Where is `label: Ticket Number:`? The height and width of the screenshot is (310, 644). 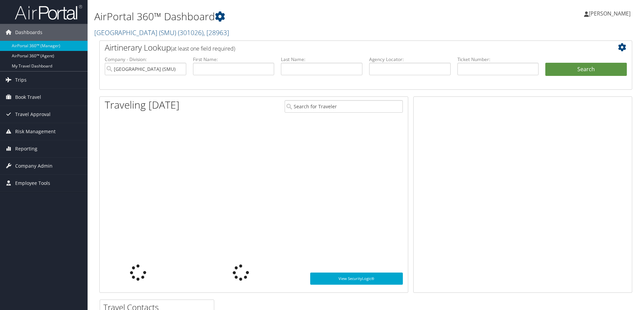 label: Ticket Number: is located at coordinates (498, 59).